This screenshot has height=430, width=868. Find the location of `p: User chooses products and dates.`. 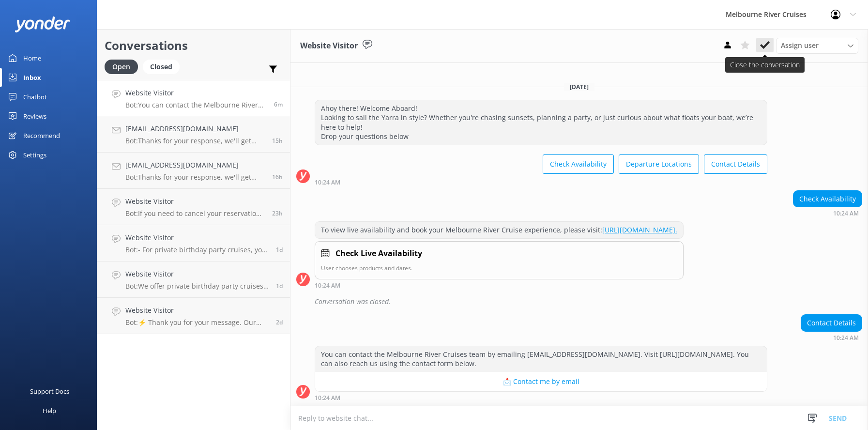

p: User chooses products and dates. is located at coordinates (499, 268).